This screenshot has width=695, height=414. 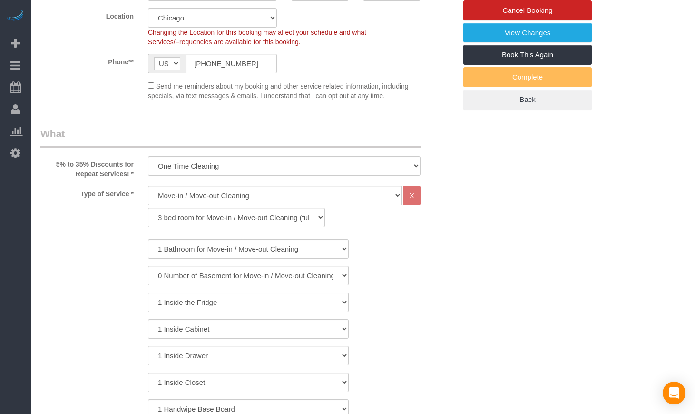 I want to click on a: Back, so click(x=528, y=99).